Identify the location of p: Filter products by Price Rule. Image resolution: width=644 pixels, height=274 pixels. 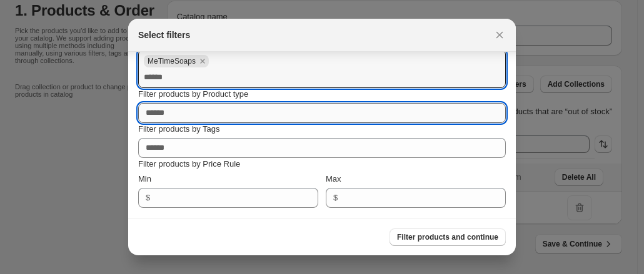
(322, 164).